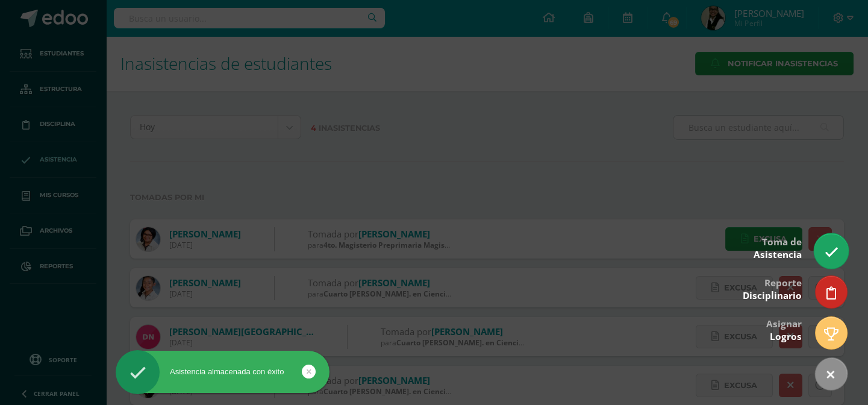 Image resolution: width=868 pixels, height=405 pixels. What do you see at coordinates (772, 295) in the screenshot?
I see `span: Disciplinario` at bounding box center [772, 295].